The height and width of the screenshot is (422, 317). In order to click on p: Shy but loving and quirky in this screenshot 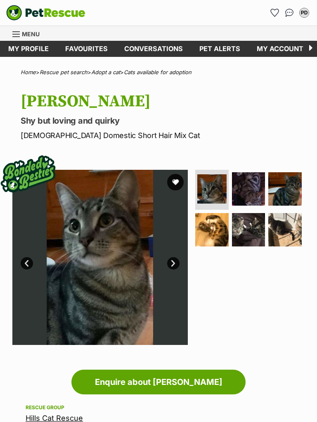, I will do `click(162, 121)`.